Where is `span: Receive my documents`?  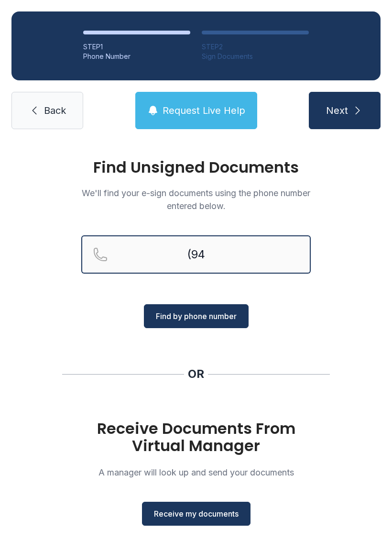 span: Receive my documents is located at coordinates (196, 514).